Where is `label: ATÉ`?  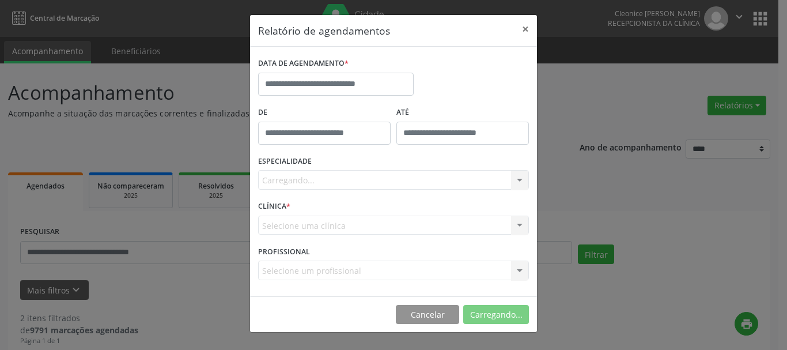
label: ATÉ is located at coordinates (463, 112).